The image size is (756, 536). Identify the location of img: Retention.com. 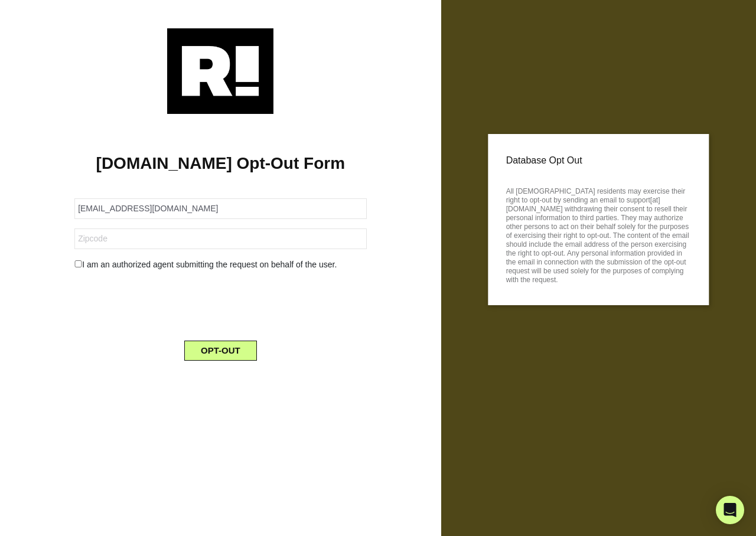
(220, 71).